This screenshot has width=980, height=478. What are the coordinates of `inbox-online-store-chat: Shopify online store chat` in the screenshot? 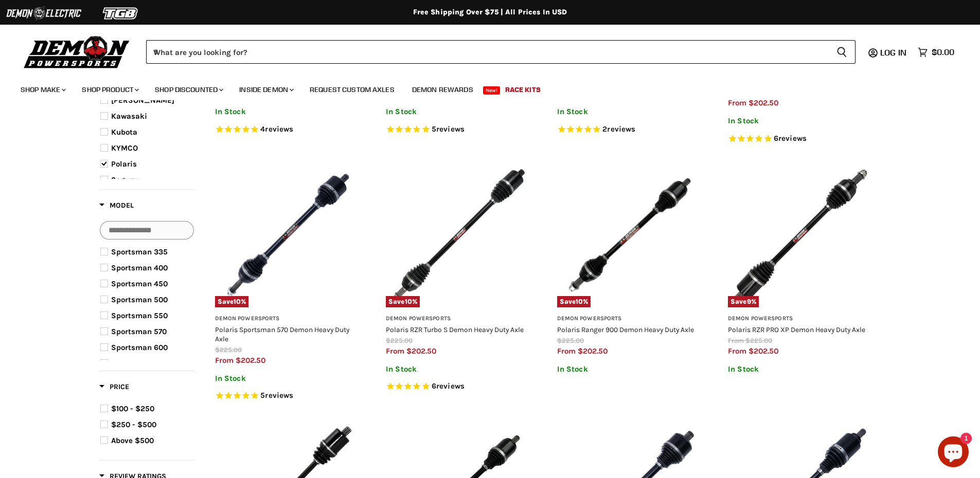 It's located at (953, 453).